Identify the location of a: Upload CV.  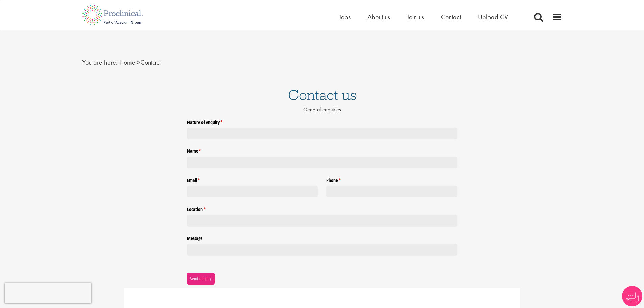
(493, 17).